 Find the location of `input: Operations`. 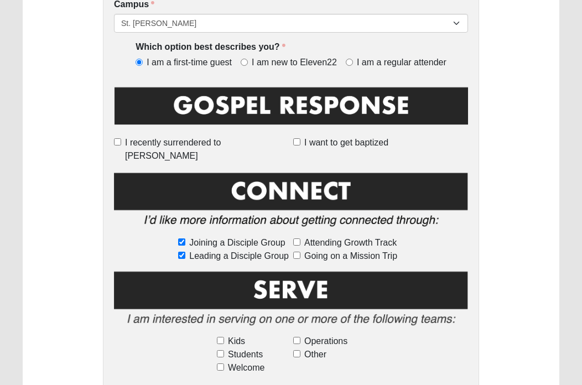

input: Operations is located at coordinates (297, 340).